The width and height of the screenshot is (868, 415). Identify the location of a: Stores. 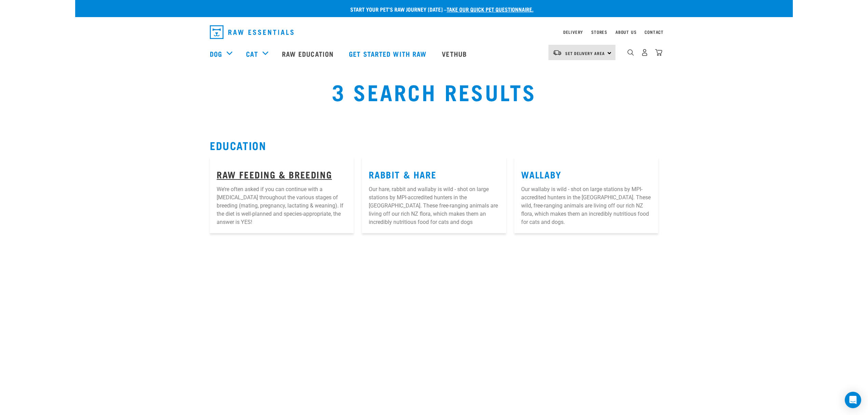
(599, 32).